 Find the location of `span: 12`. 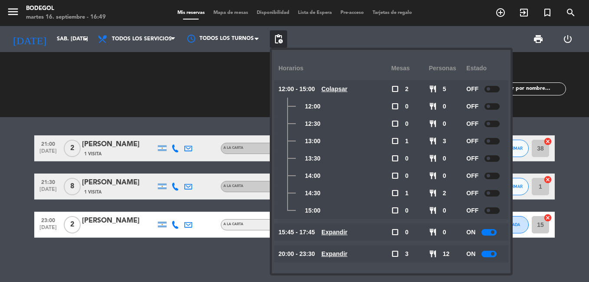

span: 12 is located at coordinates (446, 254).